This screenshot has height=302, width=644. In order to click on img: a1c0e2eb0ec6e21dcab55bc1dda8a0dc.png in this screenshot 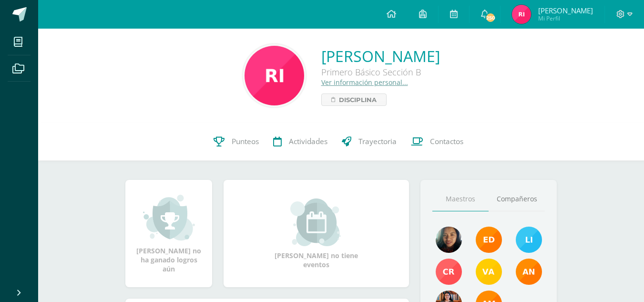, I will do `click(522, 15)`.